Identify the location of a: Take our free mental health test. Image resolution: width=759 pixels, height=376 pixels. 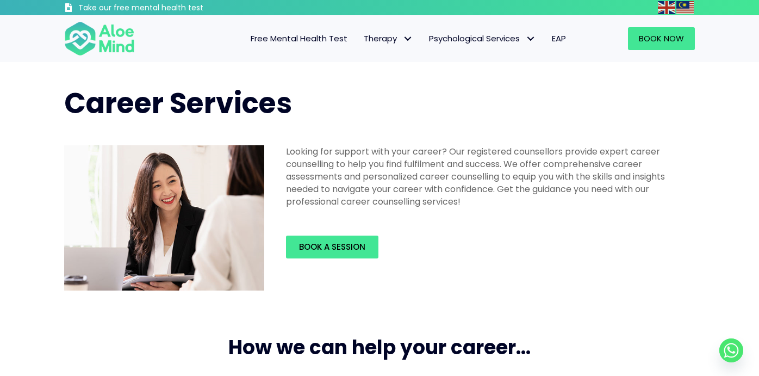
(163, 9).